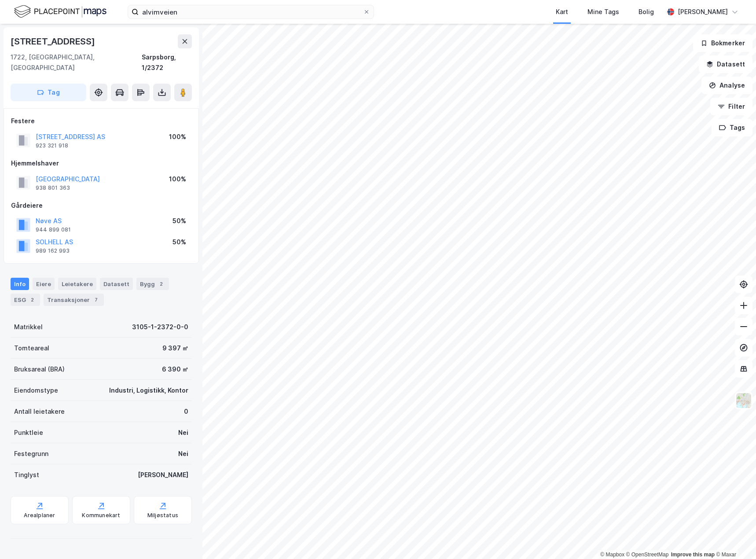  What do you see at coordinates (20, 284) in the screenshot?
I see `div: Info` at bounding box center [20, 284].